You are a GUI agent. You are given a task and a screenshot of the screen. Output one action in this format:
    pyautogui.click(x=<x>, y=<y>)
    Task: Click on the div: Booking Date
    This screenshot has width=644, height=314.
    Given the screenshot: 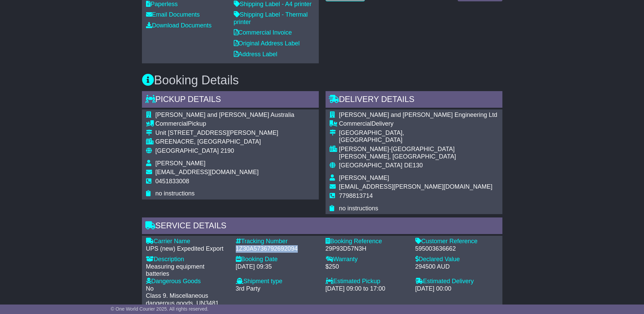 What is the action you would take?
    pyautogui.click(x=277, y=259)
    